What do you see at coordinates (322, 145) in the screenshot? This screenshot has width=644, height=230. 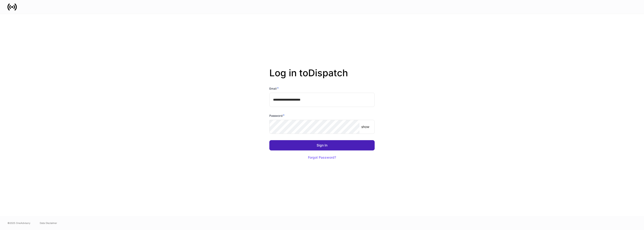 I see `div: Sign In` at bounding box center [322, 145].